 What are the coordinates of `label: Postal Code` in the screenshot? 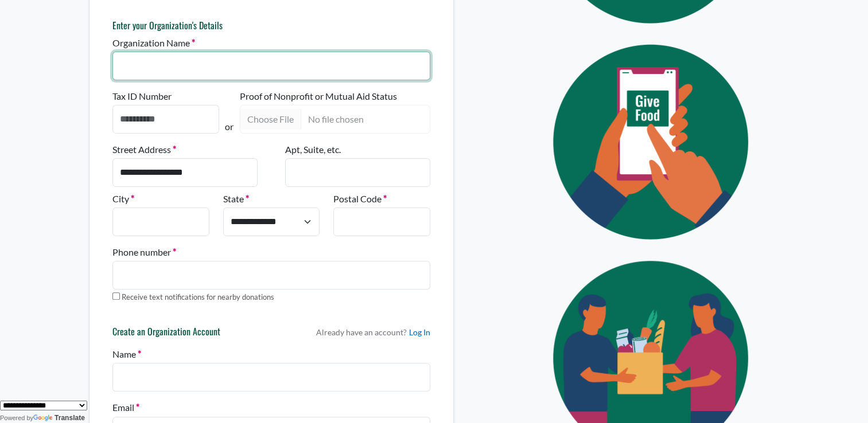 It's located at (359, 199).